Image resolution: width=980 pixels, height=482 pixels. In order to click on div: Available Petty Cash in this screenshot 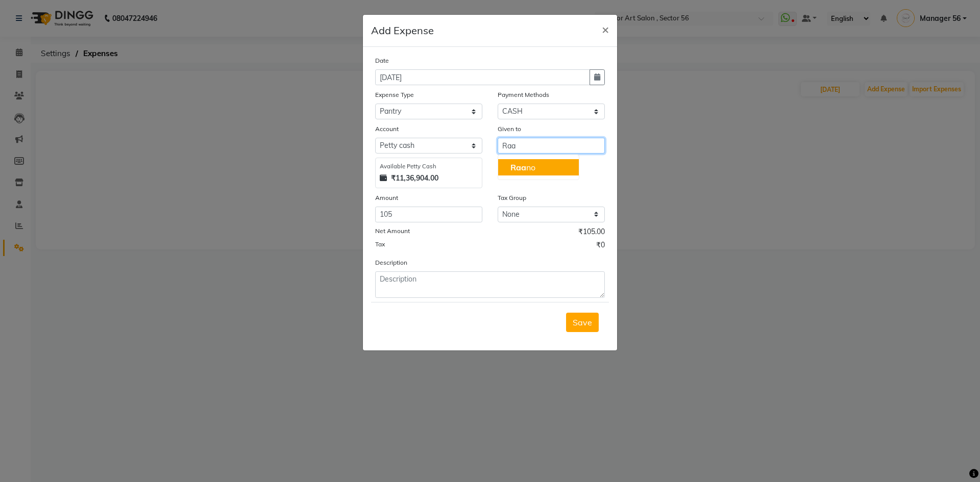, I will do `click(429, 167)`.